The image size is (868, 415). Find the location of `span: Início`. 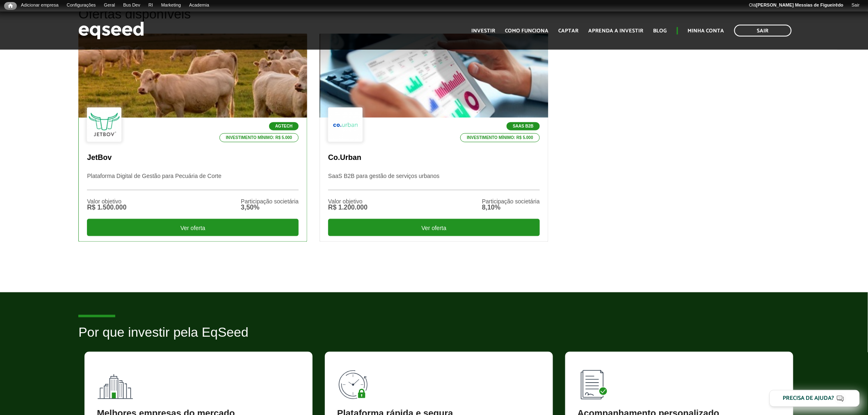

span: Início is located at coordinates (11, 6).